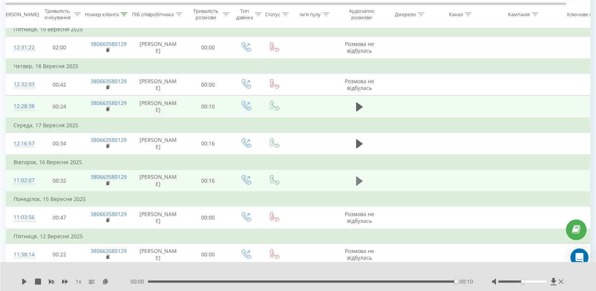 The image size is (596, 291). What do you see at coordinates (59, 106) in the screenshot?
I see `td: 00:24` at bounding box center [59, 106].